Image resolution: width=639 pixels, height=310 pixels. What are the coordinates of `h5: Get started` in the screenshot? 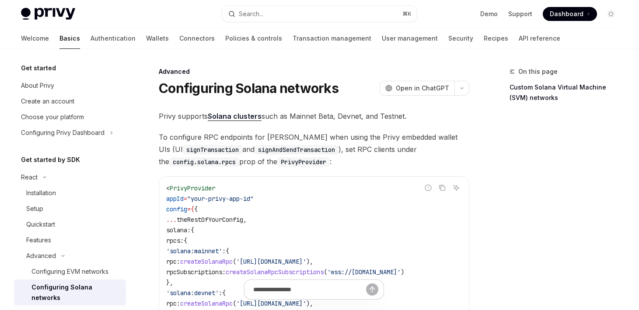 It's located at (38, 68).